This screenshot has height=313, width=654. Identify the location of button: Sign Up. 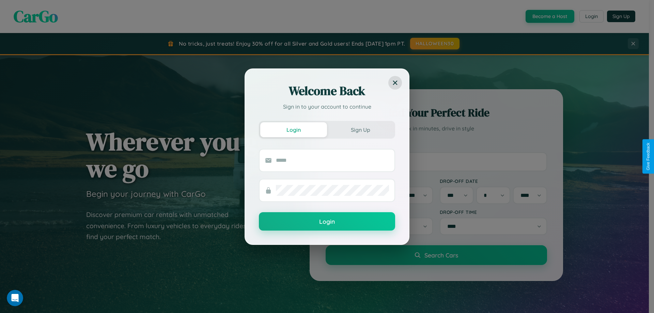
(360, 130).